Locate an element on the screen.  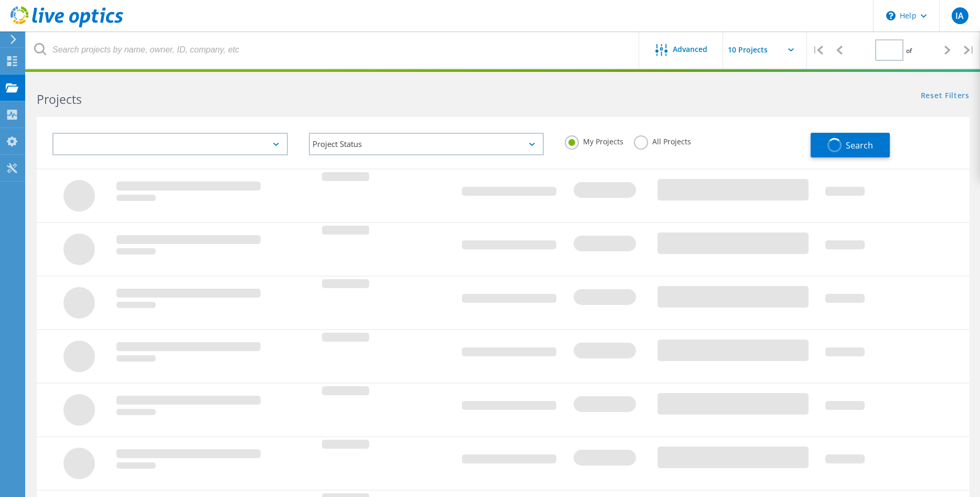
label: My Projects is located at coordinates (594, 140).